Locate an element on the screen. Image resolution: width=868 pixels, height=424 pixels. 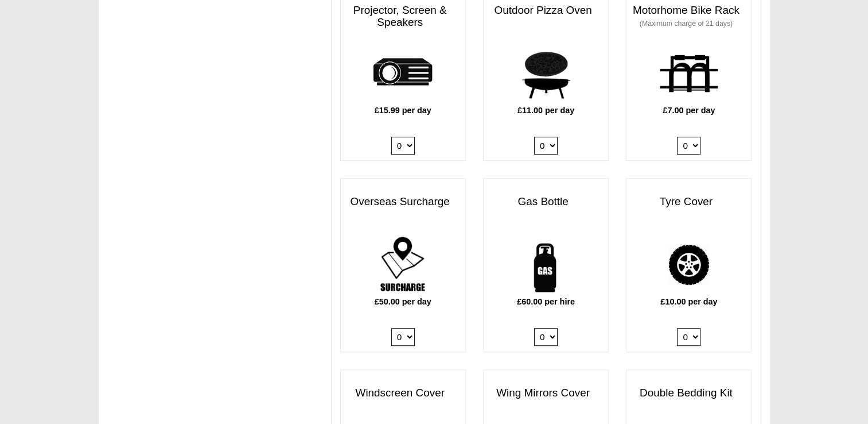
img: tyre.png is located at coordinates (689, 264).